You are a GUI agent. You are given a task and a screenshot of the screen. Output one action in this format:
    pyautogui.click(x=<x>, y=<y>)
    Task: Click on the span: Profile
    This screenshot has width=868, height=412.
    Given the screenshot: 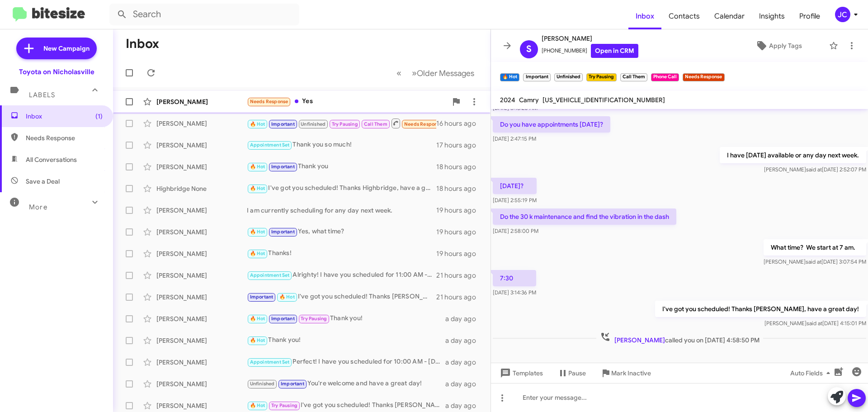 What is the action you would take?
    pyautogui.click(x=810, y=16)
    